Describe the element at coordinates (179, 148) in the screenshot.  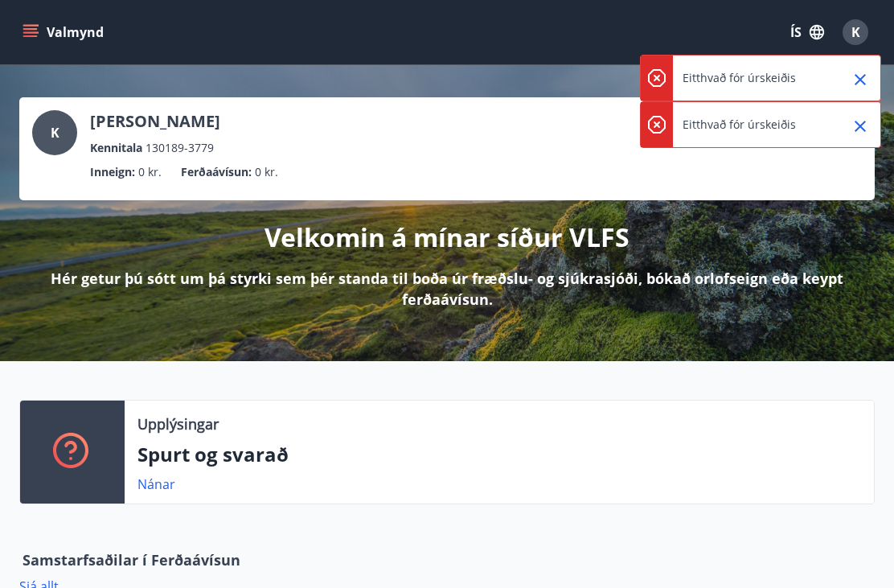
I see `span: 130189-3779` at that location.